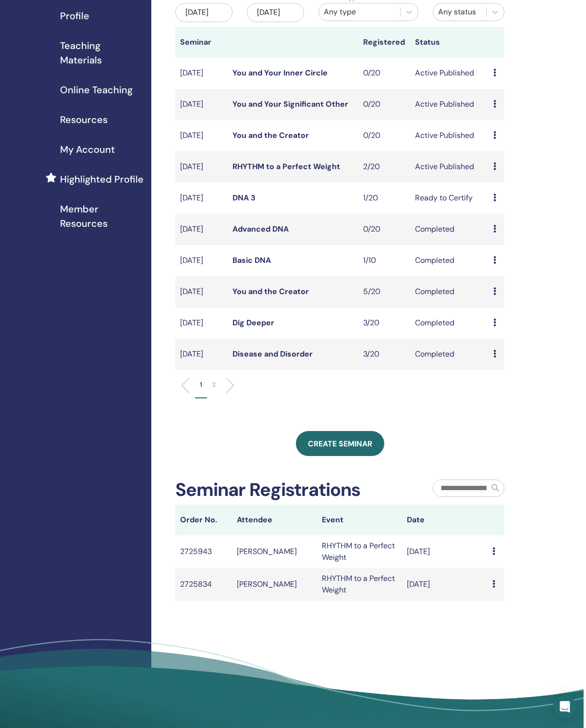 The width and height of the screenshot is (586, 728). I want to click on td: 5/20, so click(384, 292).